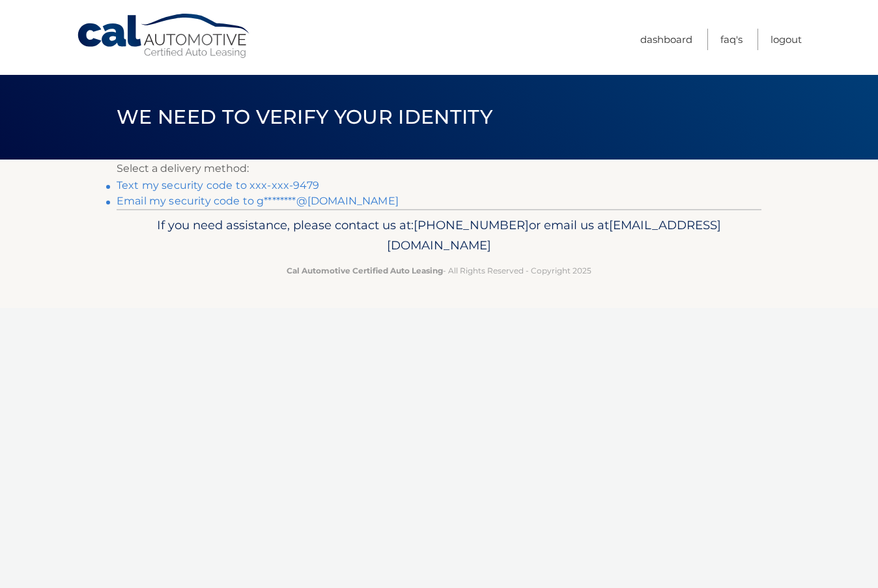 The width and height of the screenshot is (878, 588). I want to click on a: FAQ's, so click(731, 39).